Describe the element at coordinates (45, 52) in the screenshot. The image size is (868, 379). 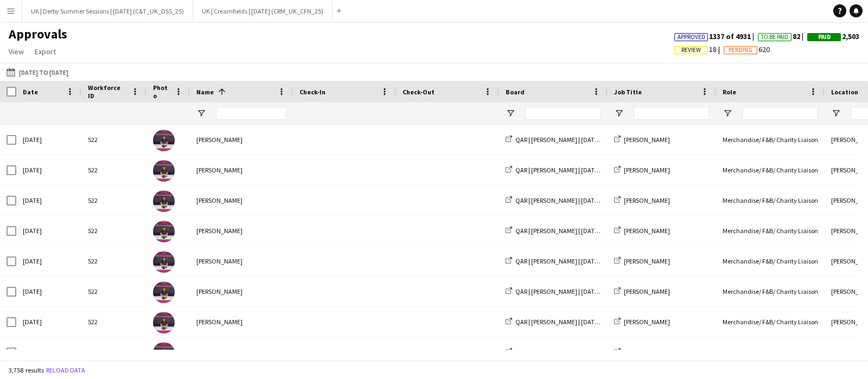
I see `a: Export` at that location.